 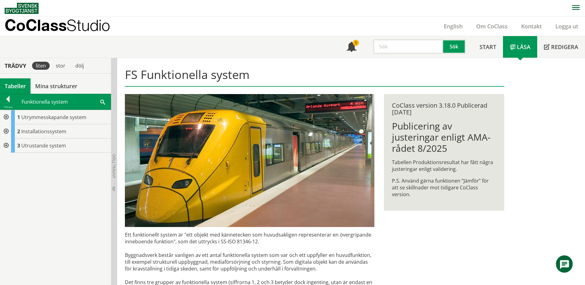 I want to click on p: Tabellen Produktionsresultat har fått några justeringar enligt validering., so click(x=443, y=165).